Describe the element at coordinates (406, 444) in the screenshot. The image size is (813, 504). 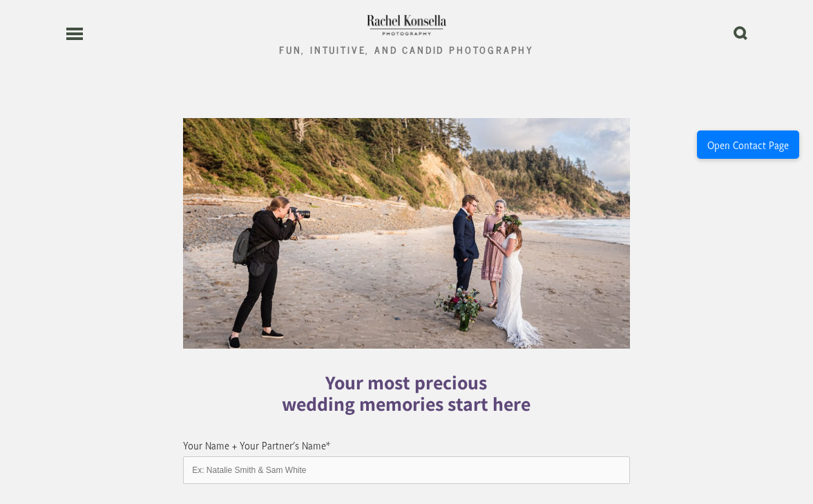
I see `label: Your Name + Your Partner's Name` at that location.